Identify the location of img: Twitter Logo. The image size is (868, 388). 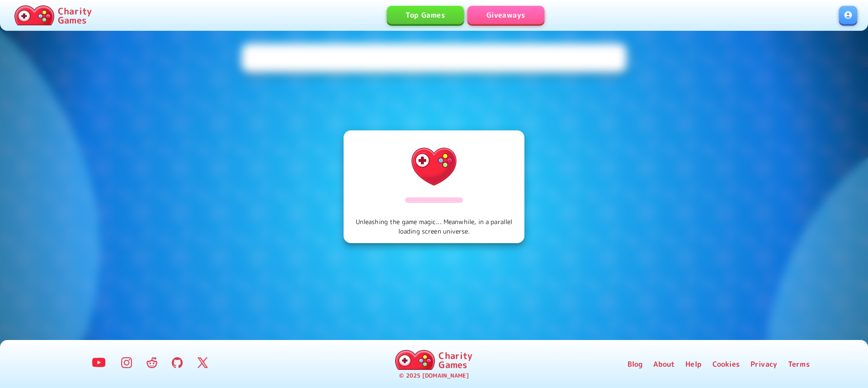
(203, 362).